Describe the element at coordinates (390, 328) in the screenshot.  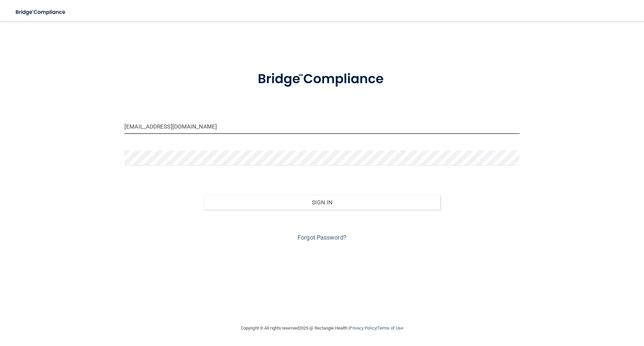
I see `a: Terms of Use` at that location.